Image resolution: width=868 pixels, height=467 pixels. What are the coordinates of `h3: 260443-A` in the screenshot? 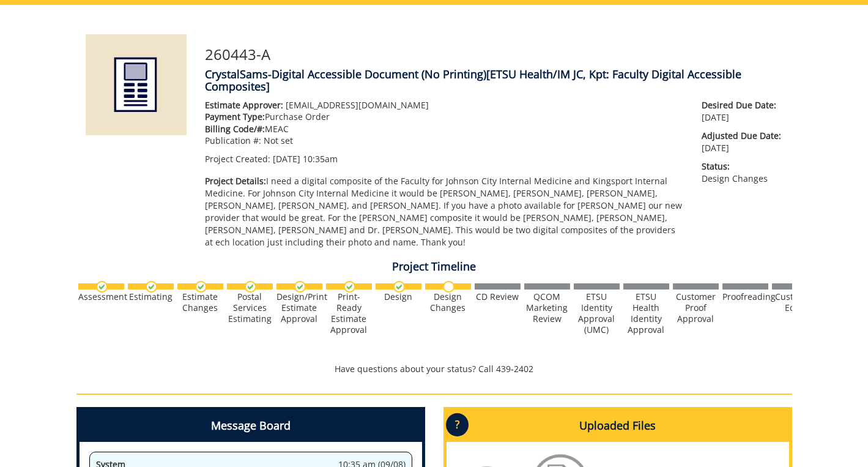 It's located at (494, 55).